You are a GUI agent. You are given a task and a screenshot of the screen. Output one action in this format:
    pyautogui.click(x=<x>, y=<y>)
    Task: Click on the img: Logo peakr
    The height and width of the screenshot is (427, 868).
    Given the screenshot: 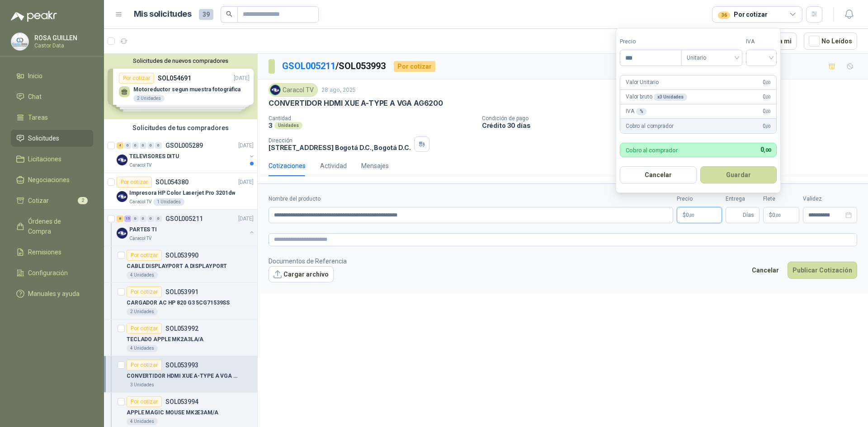 What is the action you would take?
    pyautogui.click(x=34, y=17)
    